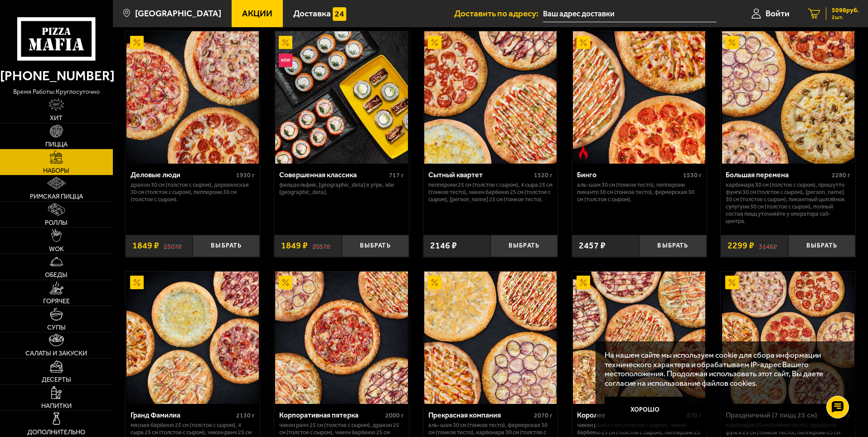  What do you see at coordinates (490, 98) in the screenshot?
I see `a: АкционныйСытный квартет` at bounding box center [490, 98].